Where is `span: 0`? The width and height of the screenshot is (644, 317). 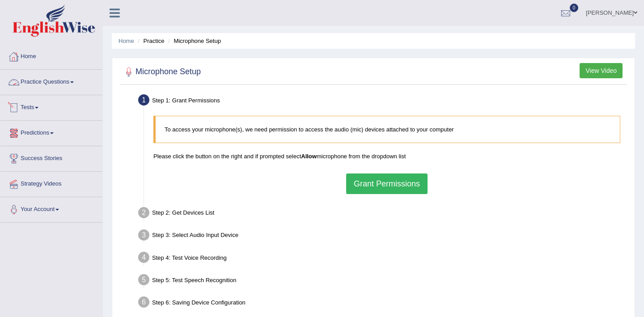 span: 0 is located at coordinates (574, 8).